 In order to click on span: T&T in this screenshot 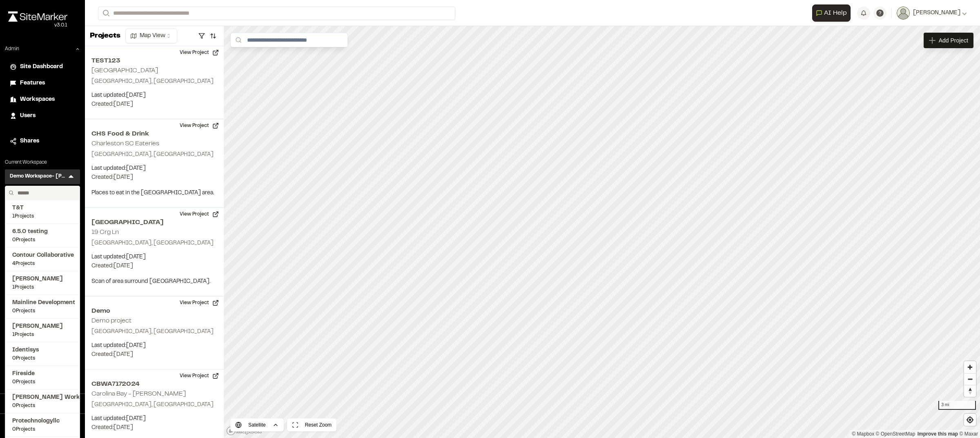, I will do `click(43, 208)`.